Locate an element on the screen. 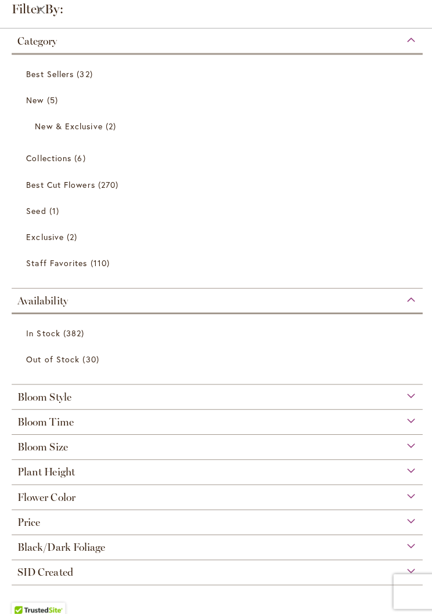 This screenshot has width=432, height=614. span: Best Cut Flowers is located at coordinates (60, 183).